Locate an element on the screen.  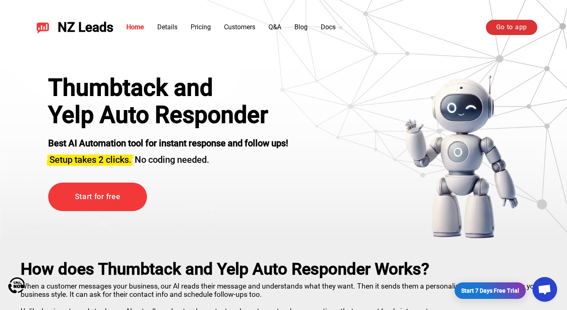
a: Details is located at coordinates (167, 27).